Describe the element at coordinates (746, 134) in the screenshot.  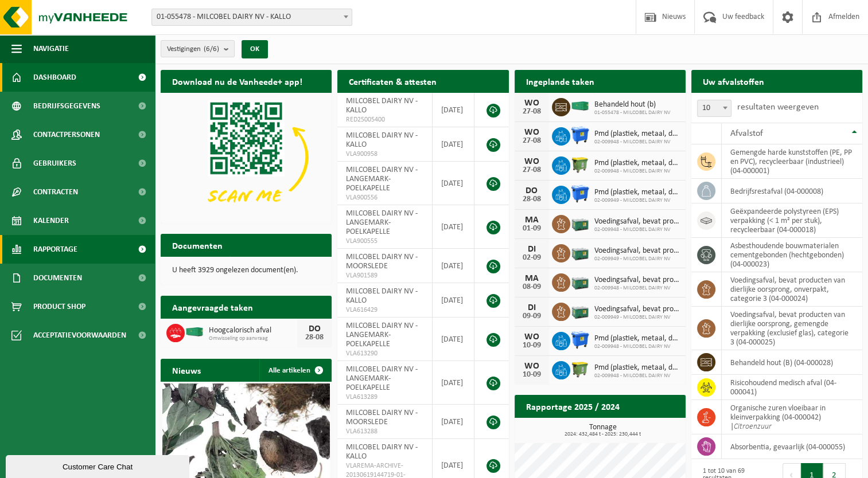
I see `span: Afvalstof` at that location.